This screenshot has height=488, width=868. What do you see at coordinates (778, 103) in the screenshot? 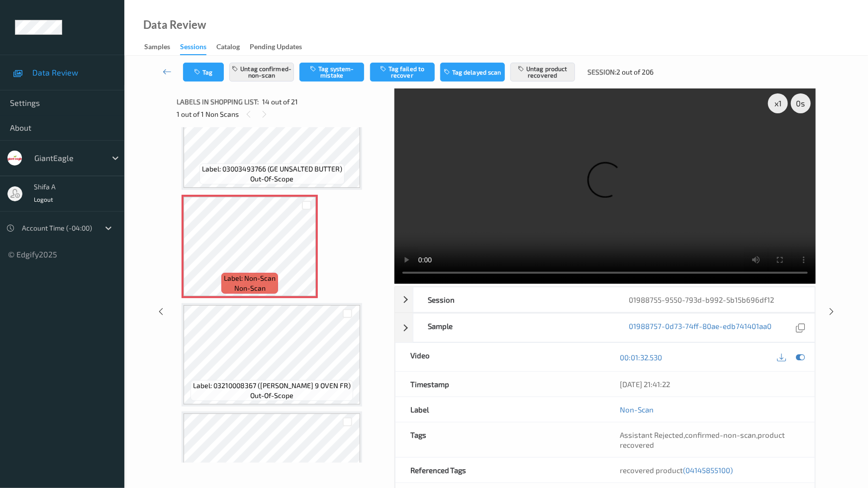
I see `div: x 1` at bounding box center [778, 103].